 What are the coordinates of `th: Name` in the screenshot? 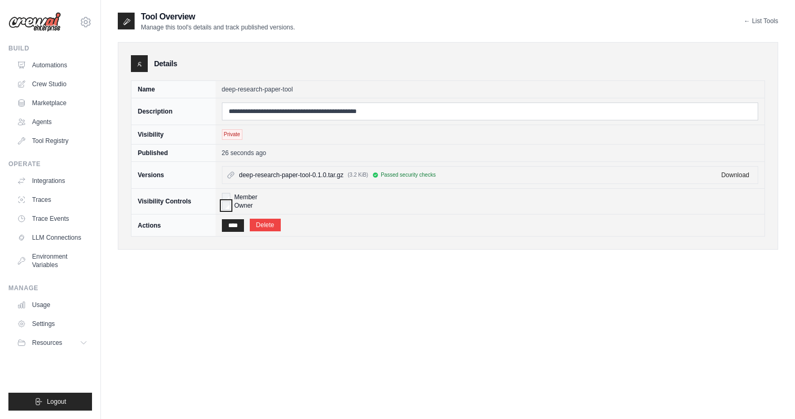 It's located at (174, 89).